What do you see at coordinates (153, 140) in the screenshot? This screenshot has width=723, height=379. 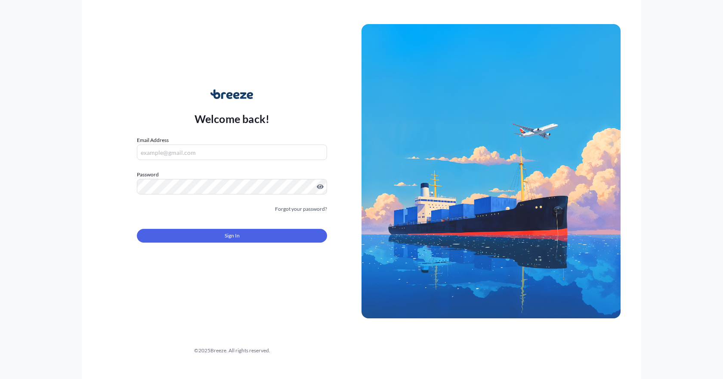 I see `label: Email Address` at bounding box center [153, 140].